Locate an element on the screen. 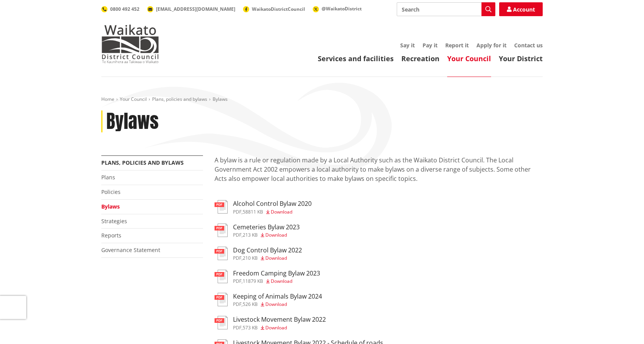 This screenshot has height=344, width=644. h3: Alcohol Control Bylaw 2020 is located at coordinates (272, 204).